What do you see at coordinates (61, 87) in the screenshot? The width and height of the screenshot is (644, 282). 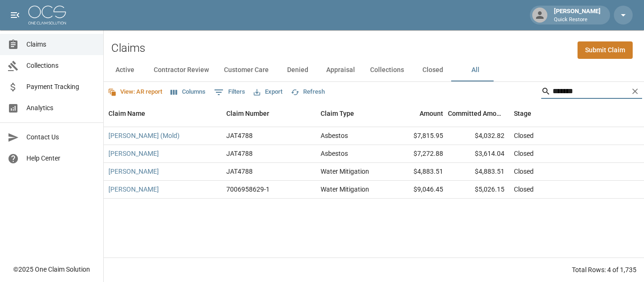 I see `span: Payment Tracking` at bounding box center [61, 87].